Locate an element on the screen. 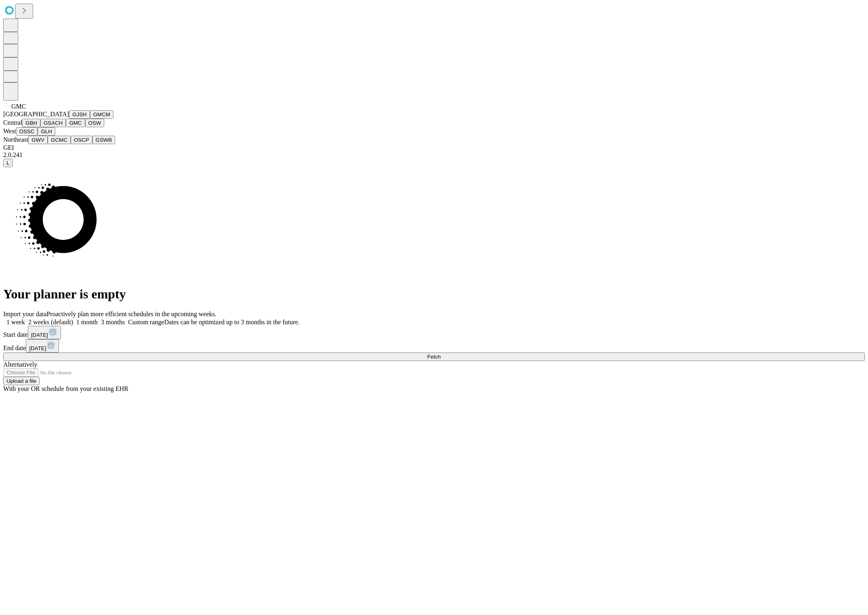 This screenshot has height=615, width=868. div: Start date is located at coordinates (434, 333).